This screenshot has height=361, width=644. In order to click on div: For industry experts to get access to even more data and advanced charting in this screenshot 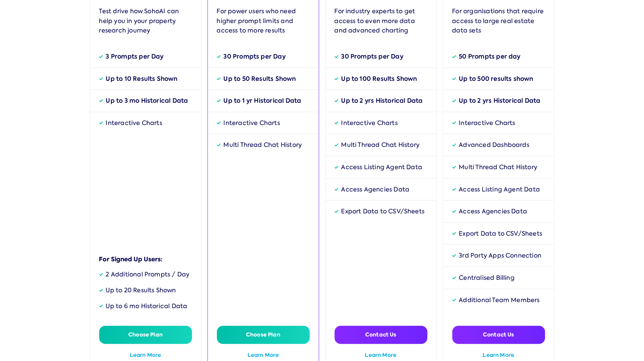, I will do `click(381, 22)`.